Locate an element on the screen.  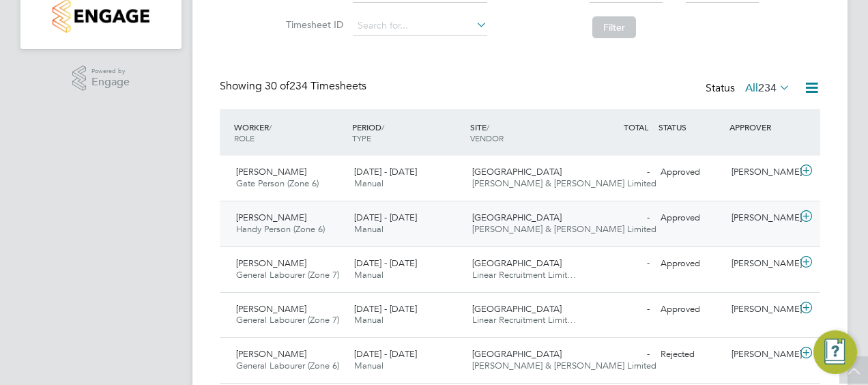
input: Search for... is located at coordinates (419, 26).